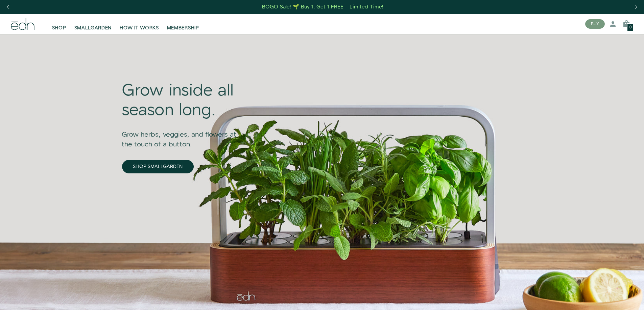 The width and height of the screenshot is (644, 310). What do you see at coordinates (158, 167) in the screenshot?
I see `a: SHOP SMALLGARDEN` at bounding box center [158, 167].